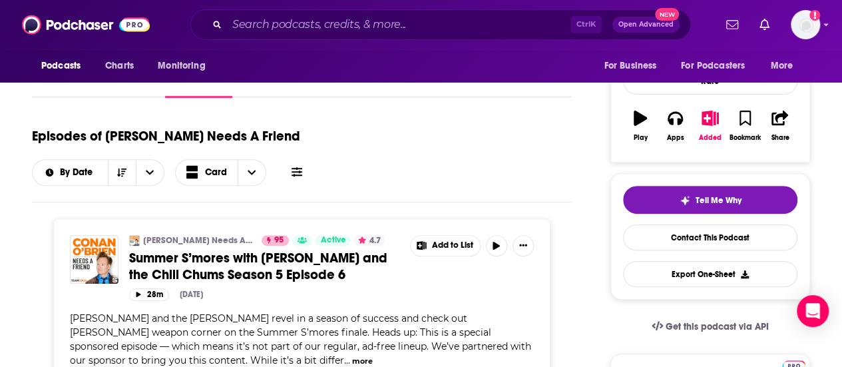 This screenshot has height=367, width=842. What do you see at coordinates (86, 25) in the screenshot?
I see `img: Podchaser - Follow, Share and Rate Podcasts` at bounding box center [86, 25].